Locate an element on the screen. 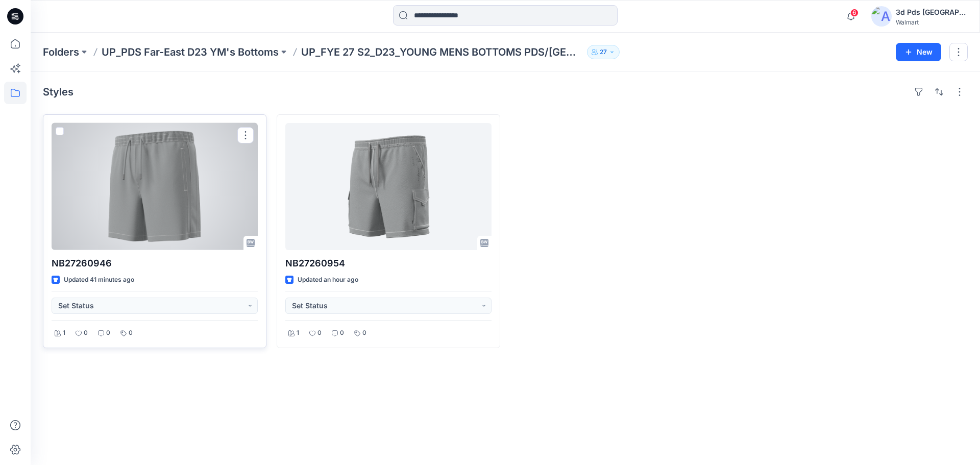  p: NB27260946 is located at coordinates (155, 263).